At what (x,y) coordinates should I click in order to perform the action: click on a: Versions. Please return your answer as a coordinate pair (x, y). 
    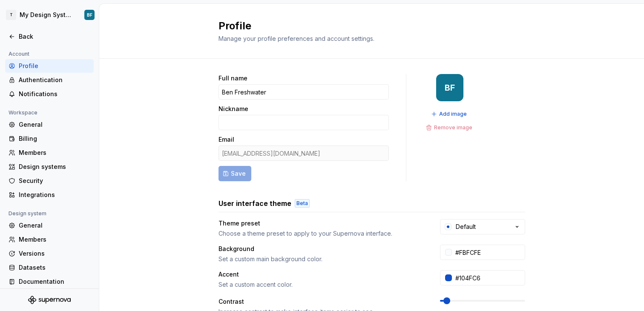
    Looking at the image, I should click on (50, 254).